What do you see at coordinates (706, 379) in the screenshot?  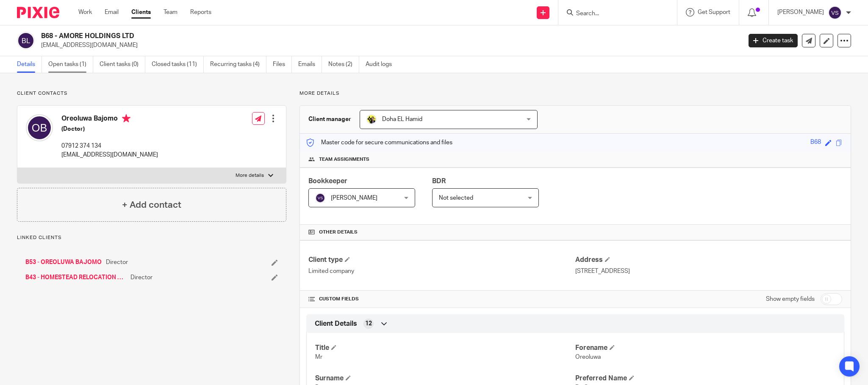 I see `h4: Preferred Name` at bounding box center [706, 379].